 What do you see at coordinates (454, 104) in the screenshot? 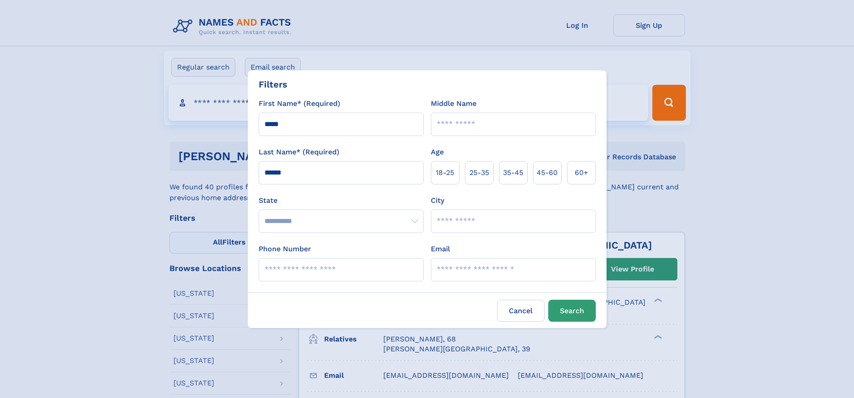
I see `label: Middle Name` at bounding box center [454, 104].